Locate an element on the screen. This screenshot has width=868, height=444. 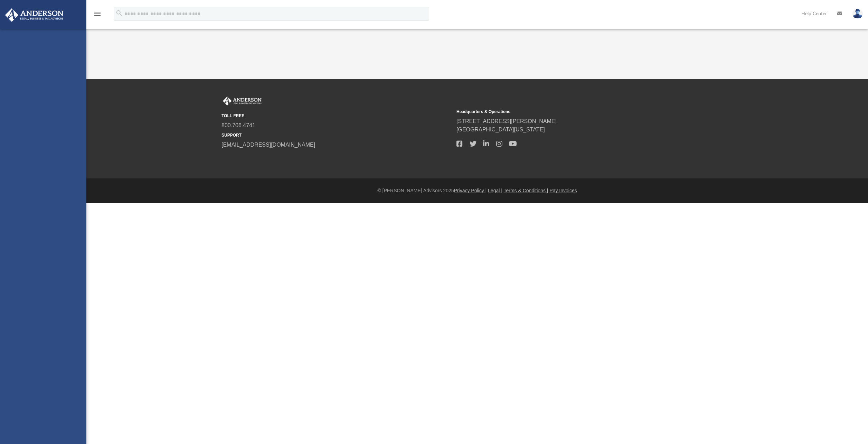
a: Privacy Policy | is located at coordinates (470, 190).